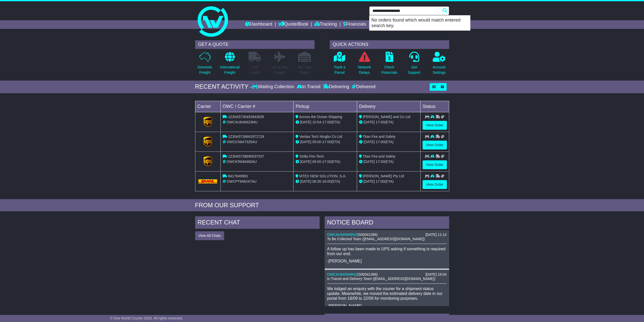 This screenshot has width=644, height=322. I want to click on span: 10:54, so click(317, 122).